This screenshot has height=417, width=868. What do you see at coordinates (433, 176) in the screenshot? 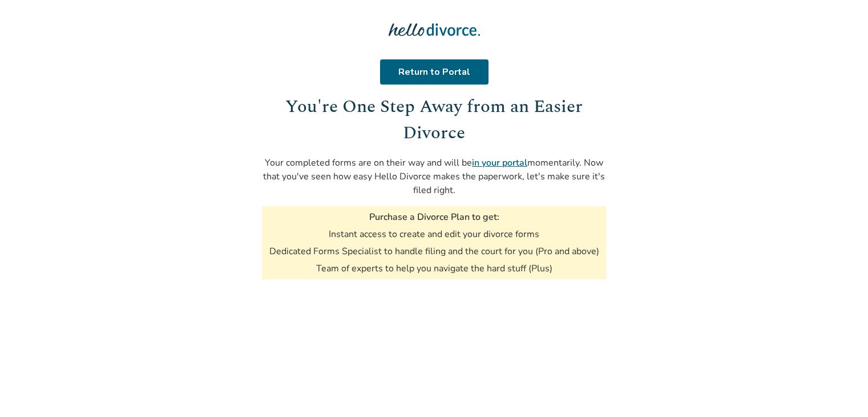
I see `p: Your completed forms are on their way and will be momentarily. Now that you've seen how easy Hell...` at bounding box center [433, 176].